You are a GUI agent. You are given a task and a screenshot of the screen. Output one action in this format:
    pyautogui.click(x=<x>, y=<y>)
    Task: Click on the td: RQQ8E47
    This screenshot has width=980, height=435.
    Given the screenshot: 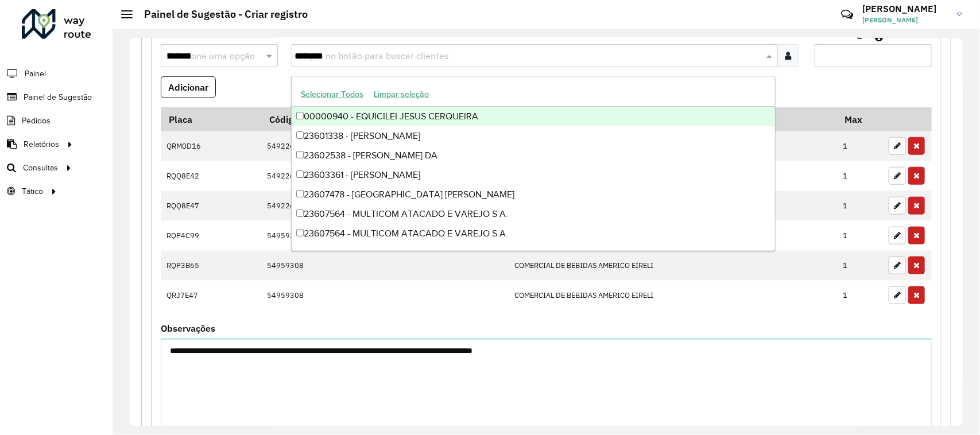 What is the action you would take?
    pyautogui.click(x=211, y=206)
    